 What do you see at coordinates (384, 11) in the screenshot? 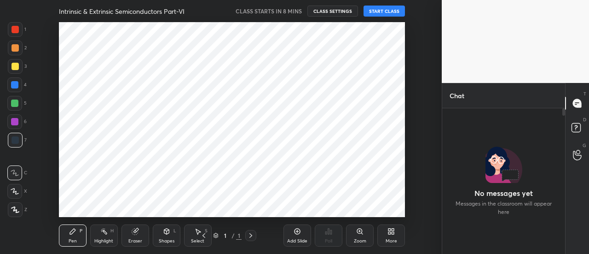
I see `button: START CLASS` at bounding box center [384, 11].